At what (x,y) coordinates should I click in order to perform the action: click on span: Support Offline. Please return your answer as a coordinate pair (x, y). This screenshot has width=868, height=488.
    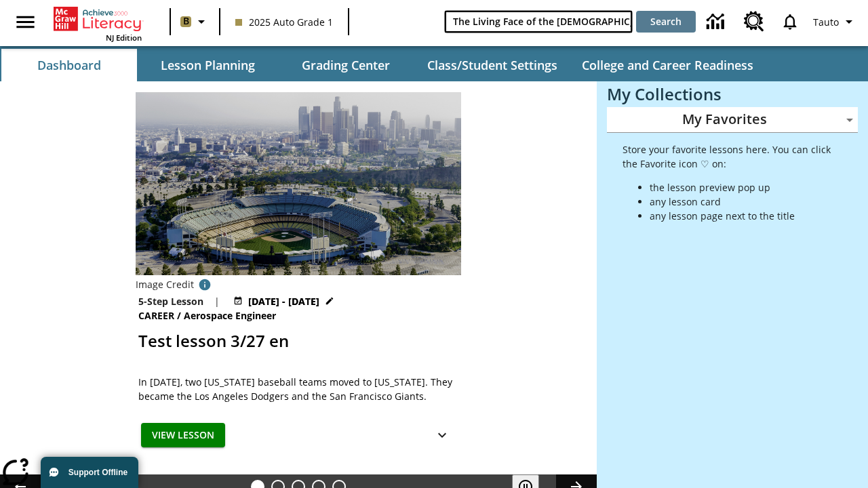
    Looking at the image, I should click on (98, 473).